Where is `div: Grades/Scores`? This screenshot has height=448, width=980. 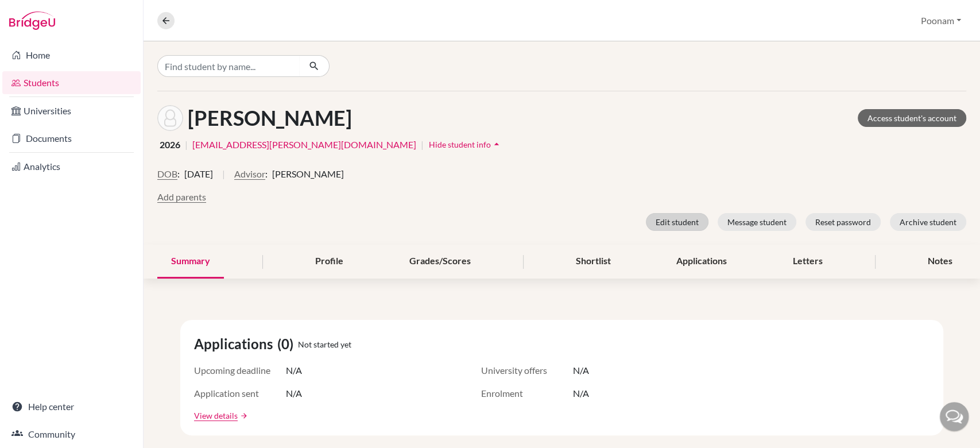
div: Grades/Scores is located at coordinates (439, 261).